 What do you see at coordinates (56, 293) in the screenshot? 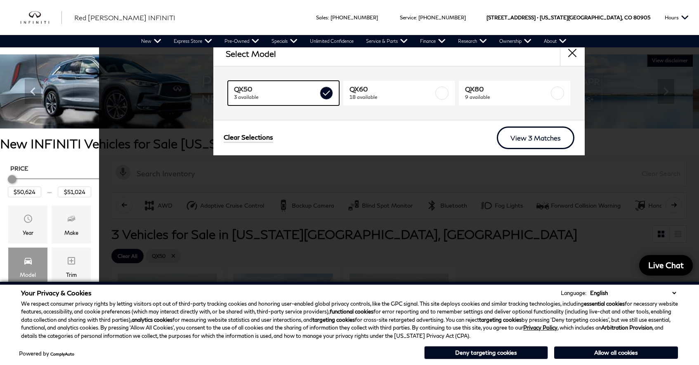
I see `span: Your Privacy & Cookies` at bounding box center [56, 293].